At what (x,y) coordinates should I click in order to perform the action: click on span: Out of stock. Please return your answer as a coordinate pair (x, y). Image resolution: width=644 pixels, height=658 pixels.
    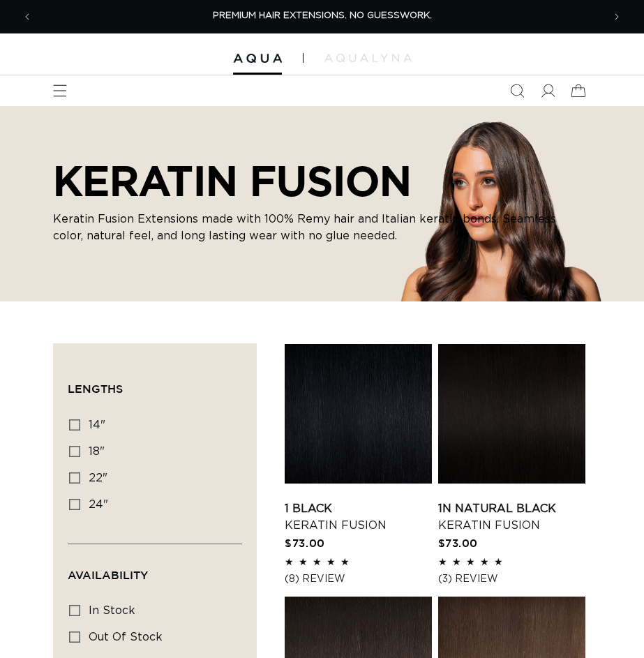
    Looking at the image, I should click on (125, 638).